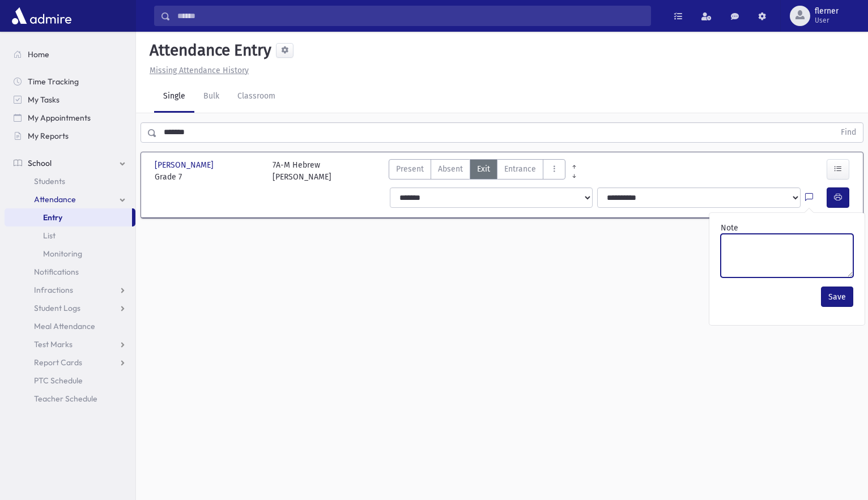  What do you see at coordinates (58, 380) in the screenshot?
I see `span: PTC Schedule` at bounding box center [58, 380].